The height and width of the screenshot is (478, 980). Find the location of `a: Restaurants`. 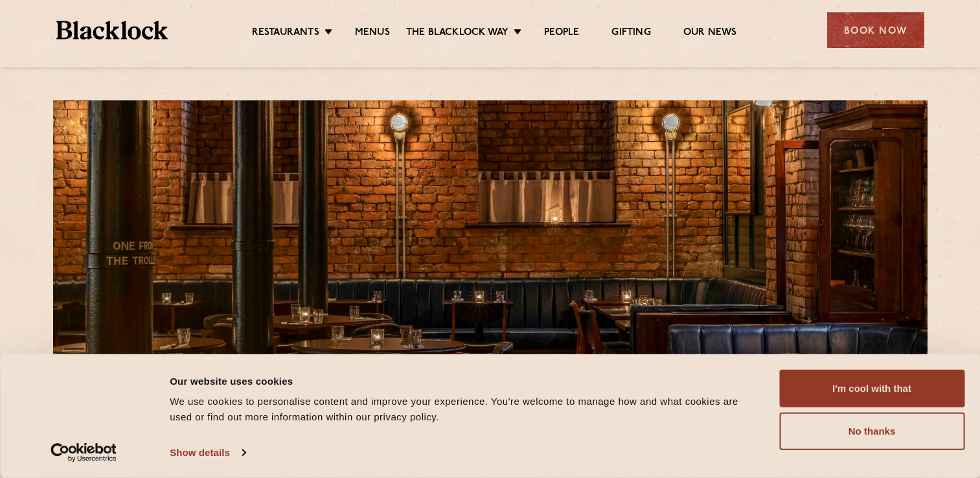

a: Restaurants is located at coordinates (286, 34).